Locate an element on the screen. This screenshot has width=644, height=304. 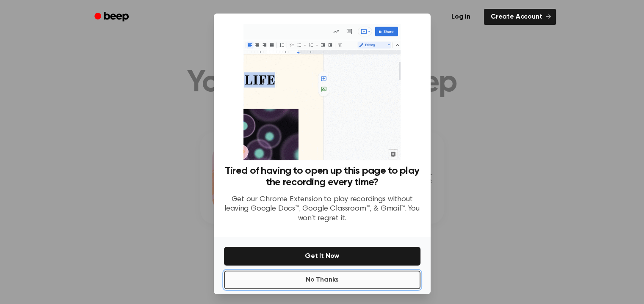
img: Beep extension in action is located at coordinates (322, 92).